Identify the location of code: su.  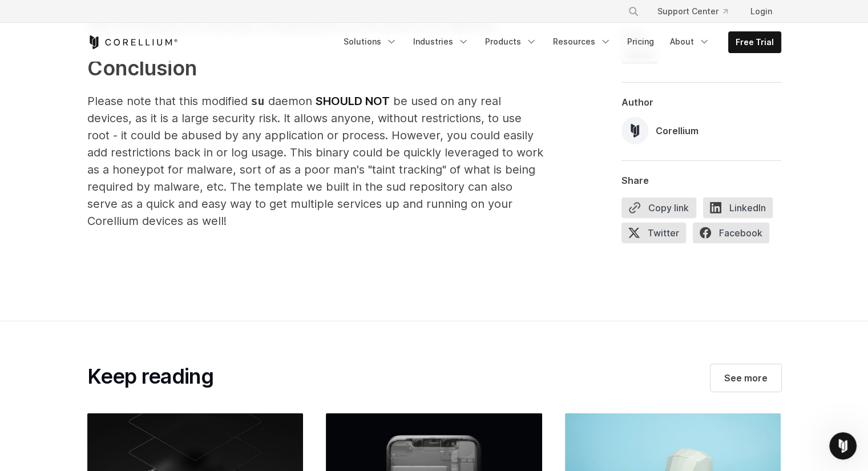
(258, 101).